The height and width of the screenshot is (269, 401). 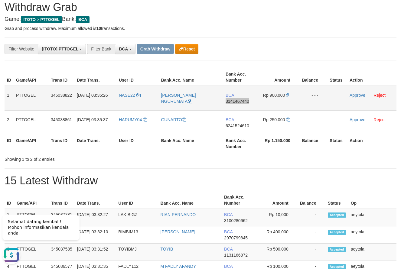 What do you see at coordinates (238, 101) in the screenshot?
I see `span: Copy 3141467440 to clipboard` at bounding box center [238, 101].